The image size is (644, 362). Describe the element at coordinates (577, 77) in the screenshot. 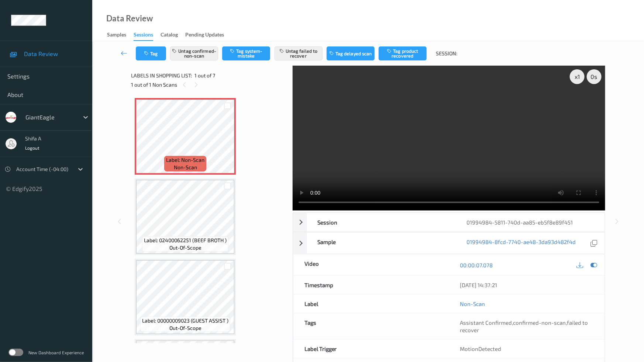

I see `div: x 1` at that location.